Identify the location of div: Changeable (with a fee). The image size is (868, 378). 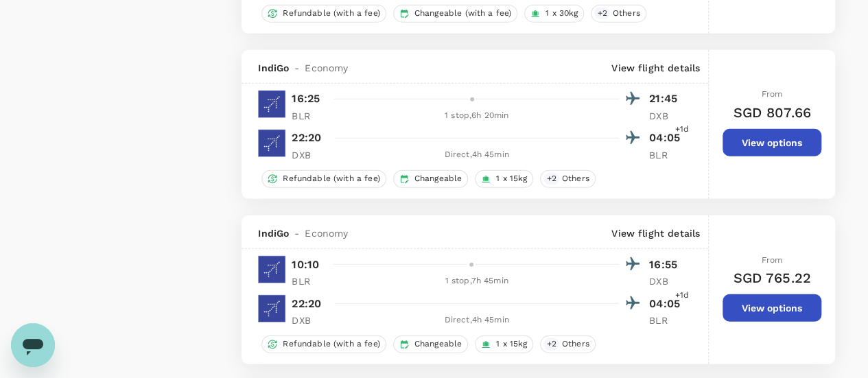
(455, 14).